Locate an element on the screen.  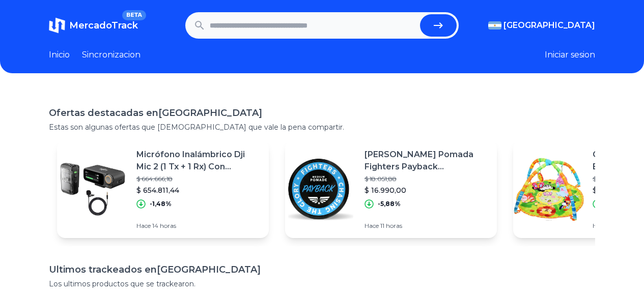
button: Iniciar sesion is located at coordinates (569, 55).